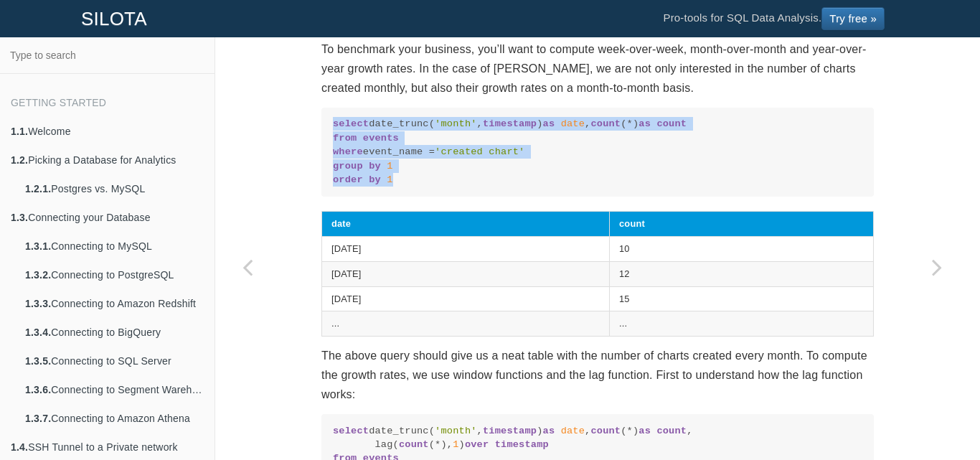 The width and height of the screenshot is (980, 460). I want to click on b: 1.3., so click(19, 217).